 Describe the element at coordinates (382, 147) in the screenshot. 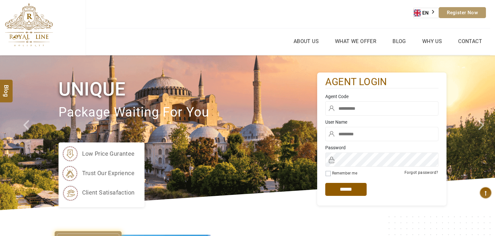

I see `label: Password` at that location.